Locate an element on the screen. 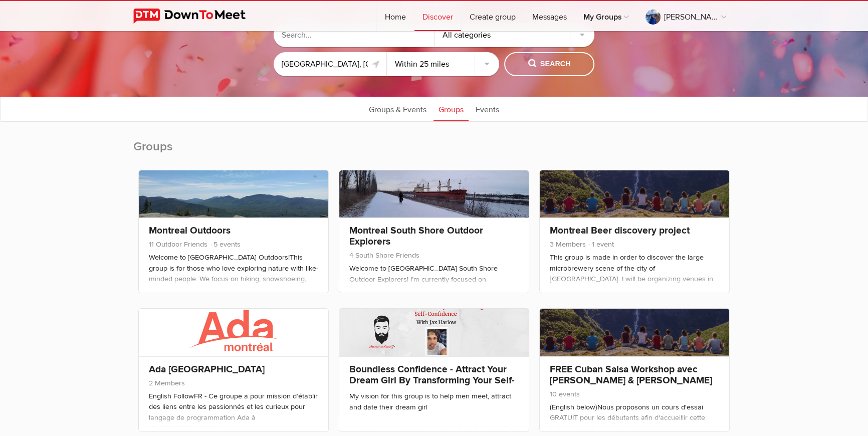 This screenshot has width=868, height=436. a: Messages is located at coordinates (549, 16).